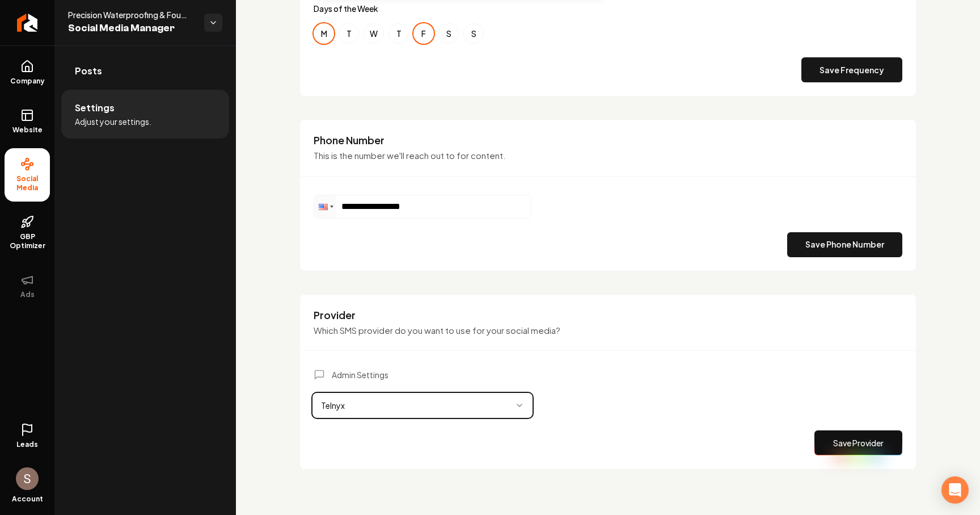  Describe the element at coordinates (955, 490) in the screenshot. I see `div: Open Intercom Messenger` at that location.